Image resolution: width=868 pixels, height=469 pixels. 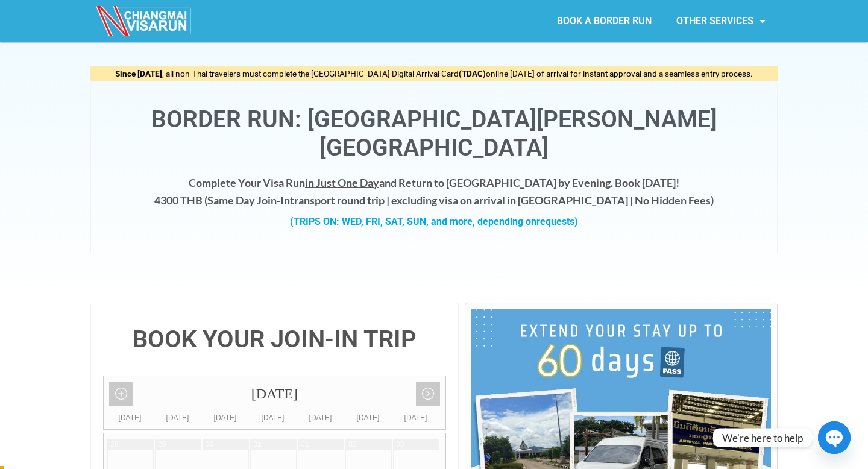 I want to click on a: OTHER SERVICES, so click(x=721, y=21).